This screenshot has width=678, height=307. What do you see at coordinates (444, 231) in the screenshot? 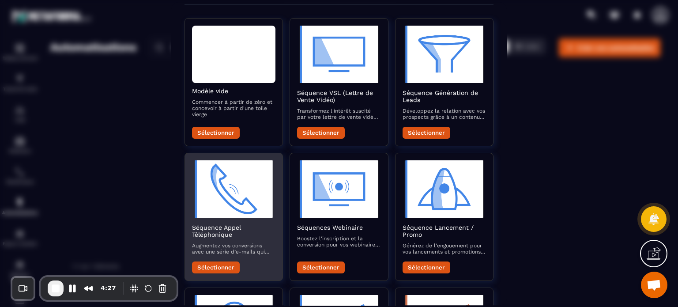
I see `h2: Séquence Lancement / Promo` at bounding box center [444, 231].